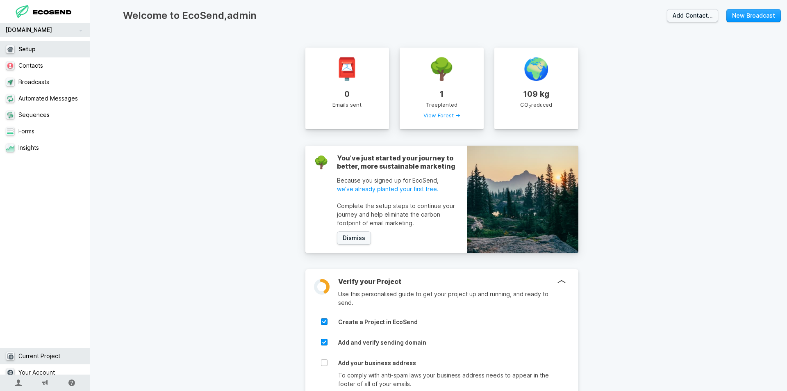 The width and height of the screenshot is (787, 391). Describe the element at coordinates (693, 16) in the screenshot. I see `a: Add Contact…` at that location.